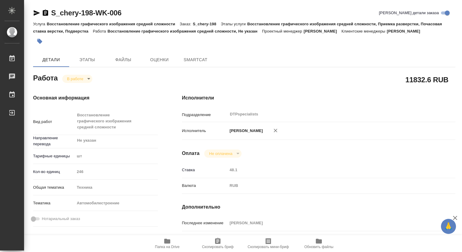 The height and width of the screenshot is (252, 462). Describe the element at coordinates (205, 185) in the screenshot. I see `p: Валюта` at that location.